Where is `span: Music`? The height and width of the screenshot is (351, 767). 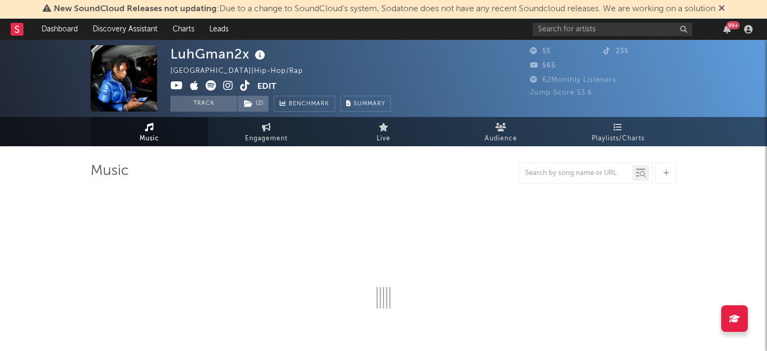 span: Music is located at coordinates (149, 139).